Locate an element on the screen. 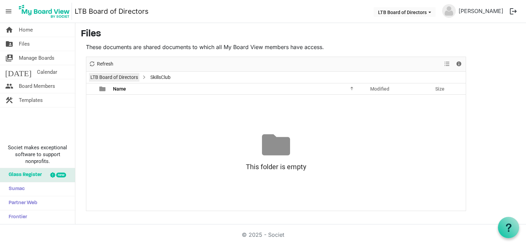  div: This folder is empty is located at coordinates (276, 167).